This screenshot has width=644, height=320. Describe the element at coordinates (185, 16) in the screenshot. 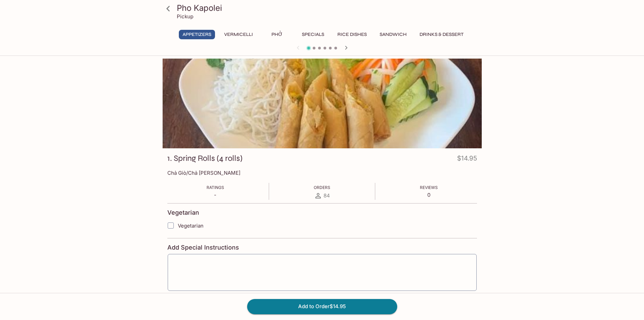

I see `p: Pickup` at that location.